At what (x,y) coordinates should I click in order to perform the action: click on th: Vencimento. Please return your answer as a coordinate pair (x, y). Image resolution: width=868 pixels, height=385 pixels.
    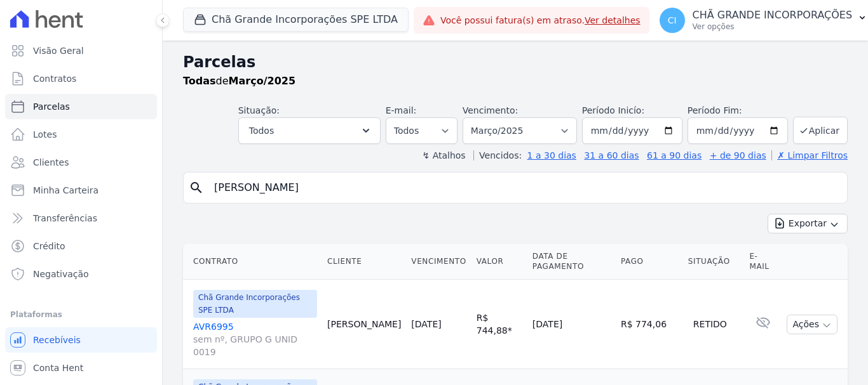
    Looking at the image, I should click on (439, 262).